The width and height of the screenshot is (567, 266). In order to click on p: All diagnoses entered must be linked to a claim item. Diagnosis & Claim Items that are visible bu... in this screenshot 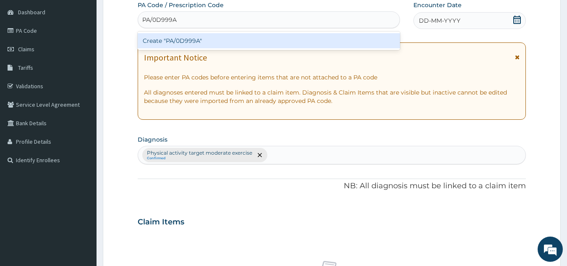, I will do `click(332, 97)`.